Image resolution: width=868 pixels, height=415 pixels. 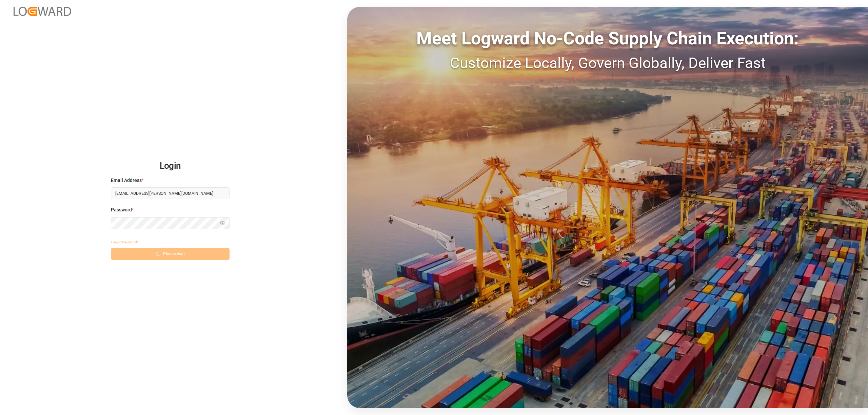 I want to click on img: Logward_new_orange.png, so click(x=42, y=11).